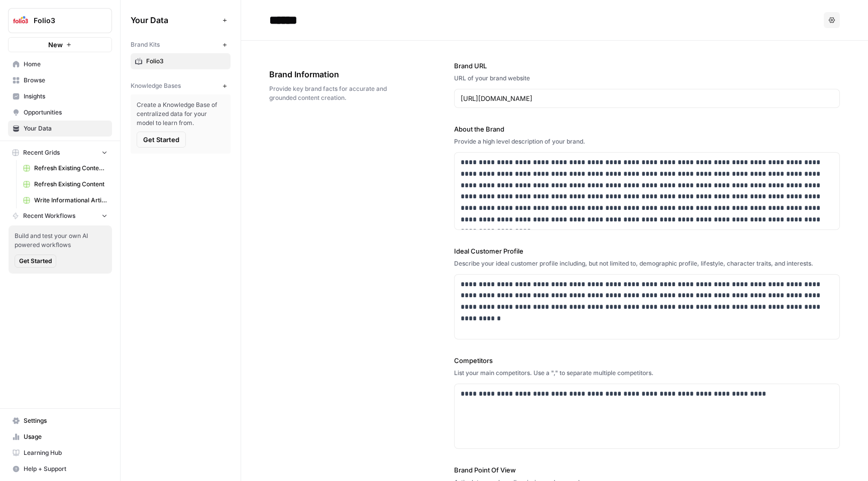  What do you see at coordinates (60, 153) in the screenshot?
I see `button: Recent Grids` at bounding box center [60, 153].